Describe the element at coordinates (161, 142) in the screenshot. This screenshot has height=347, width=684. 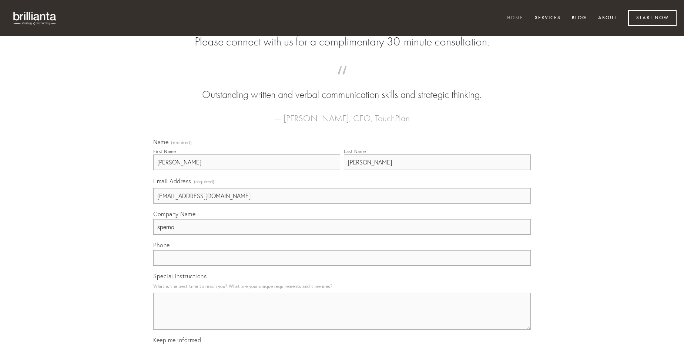
I see `span: Name` at that location.